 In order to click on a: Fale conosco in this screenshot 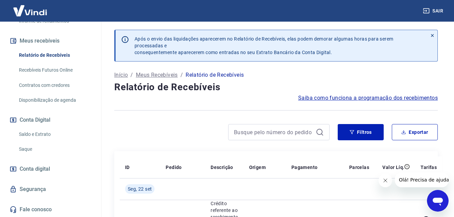, I will do `click(50, 209)`.